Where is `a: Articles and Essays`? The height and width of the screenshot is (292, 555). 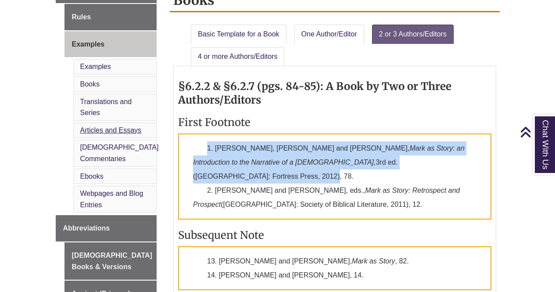 a: Articles and Essays is located at coordinates (111, 130).